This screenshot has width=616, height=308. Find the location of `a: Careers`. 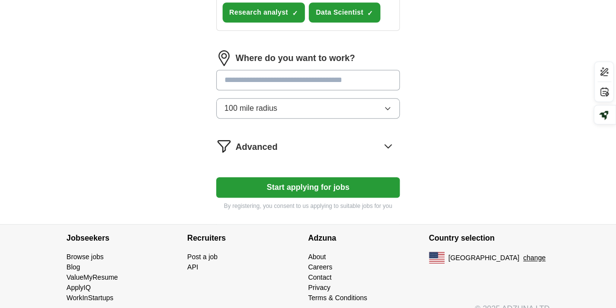

a: Careers is located at coordinates (321, 267).